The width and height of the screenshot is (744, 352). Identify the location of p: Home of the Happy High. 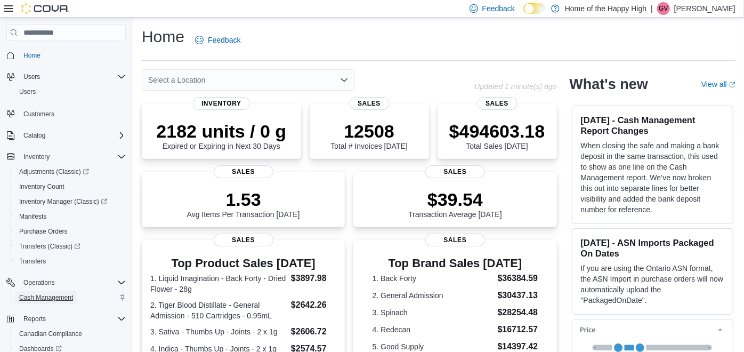
(605, 9).